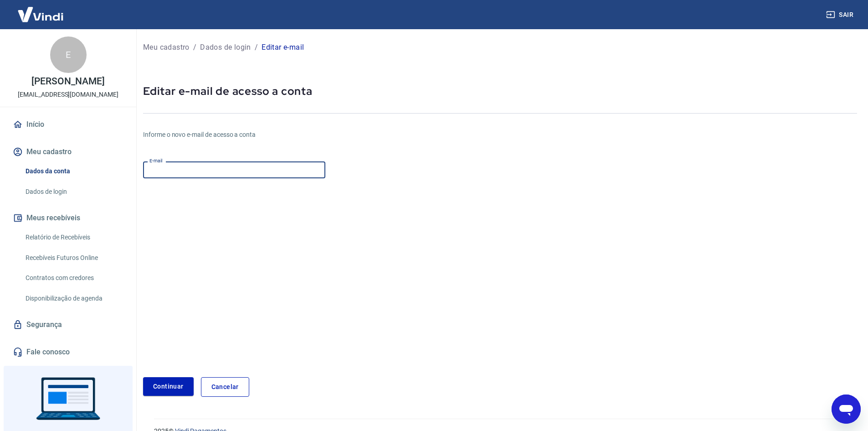 This screenshot has width=868, height=431. What do you see at coordinates (73, 192) in the screenshot?
I see `a: Dados de login` at bounding box center [73, 192].